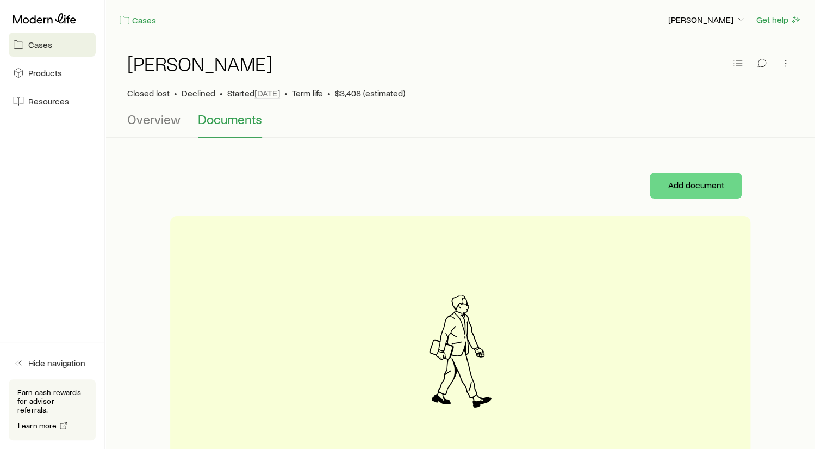 Image resolution: width=815 pixels, height=449 pixels. What do you see at coordinates (230, 119) in the screenshot?
I see `span: Documents` at bounding box center [230, 119].